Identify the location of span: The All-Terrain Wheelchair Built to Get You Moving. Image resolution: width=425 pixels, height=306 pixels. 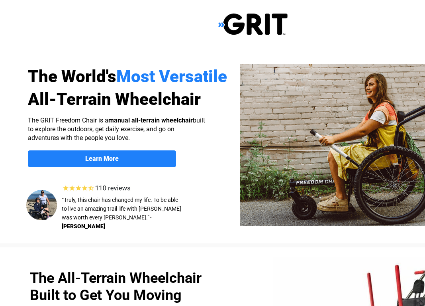
(116, 286).